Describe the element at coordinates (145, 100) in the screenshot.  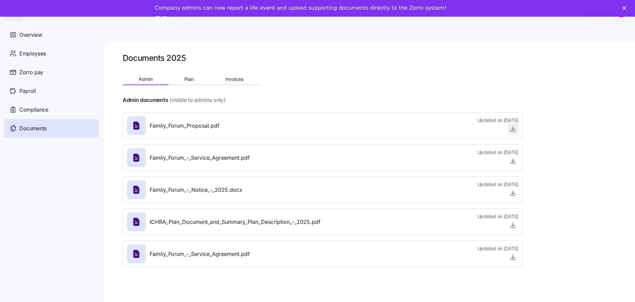
I see `h4: Admin documents` at that location.